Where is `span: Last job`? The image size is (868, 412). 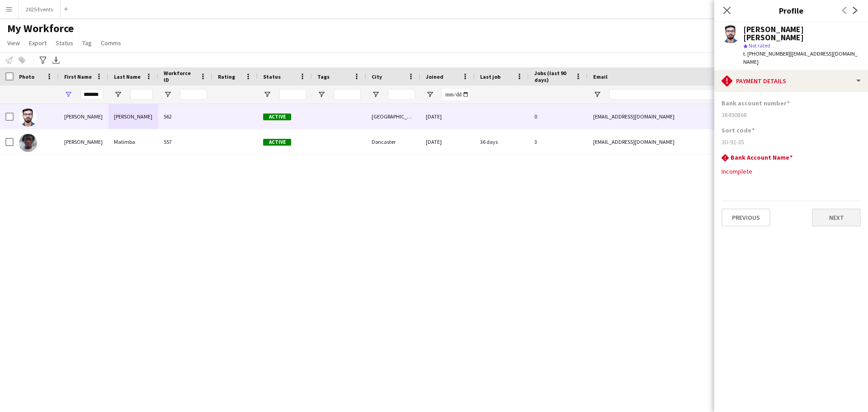
span: Last job is located at coordinates (490, 76).